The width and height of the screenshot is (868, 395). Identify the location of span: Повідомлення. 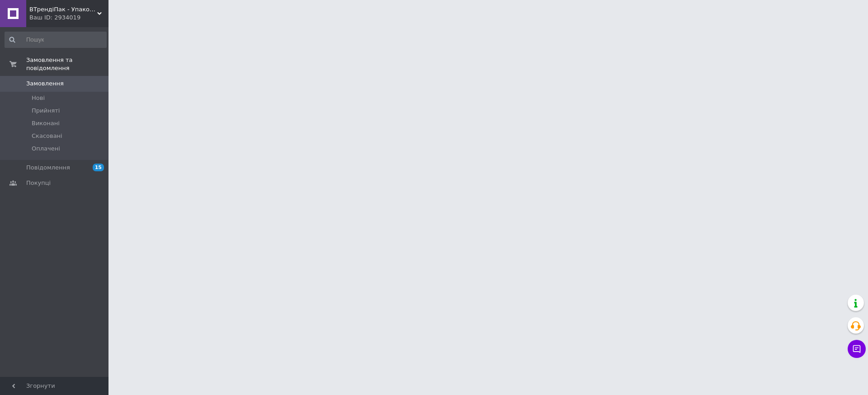
(48, 168).